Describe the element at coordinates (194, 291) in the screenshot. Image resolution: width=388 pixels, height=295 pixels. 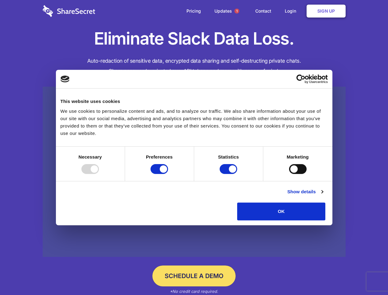
I see `em: *No credit card required.` at that location.